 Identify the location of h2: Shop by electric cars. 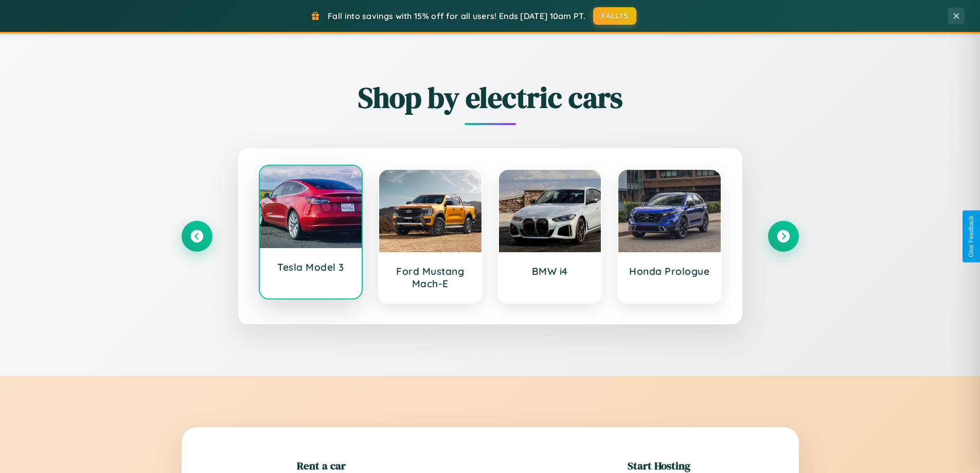
(490, 98).